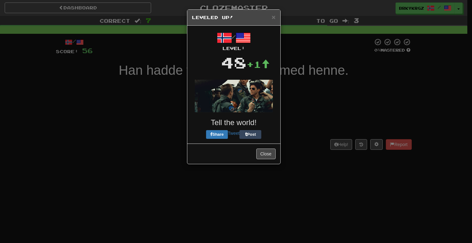 This screenshot has width=472, height=243. I want to click on button: Share, so click(217, 134).